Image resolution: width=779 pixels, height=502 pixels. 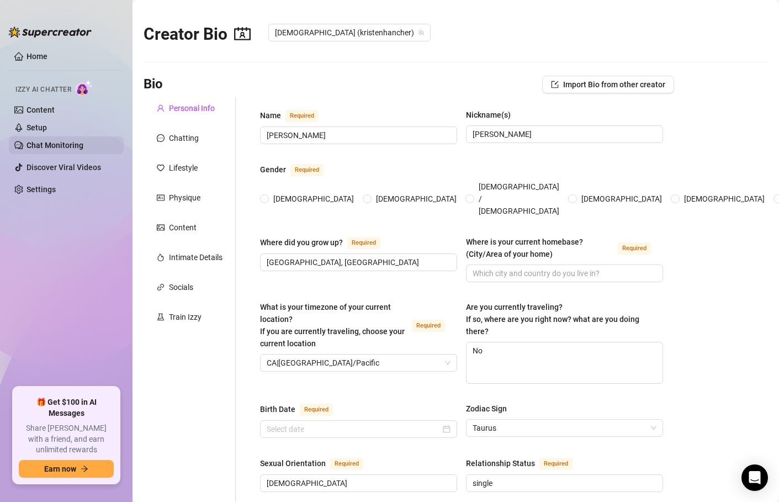 I want to click on a: Home, so click(x=37, y=56).